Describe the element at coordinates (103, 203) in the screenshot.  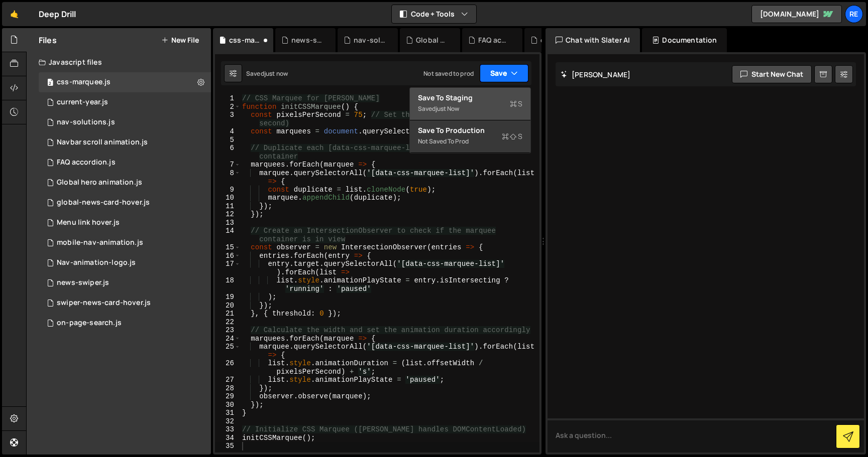
I see `div: global-news-card-hover.js` at that location.